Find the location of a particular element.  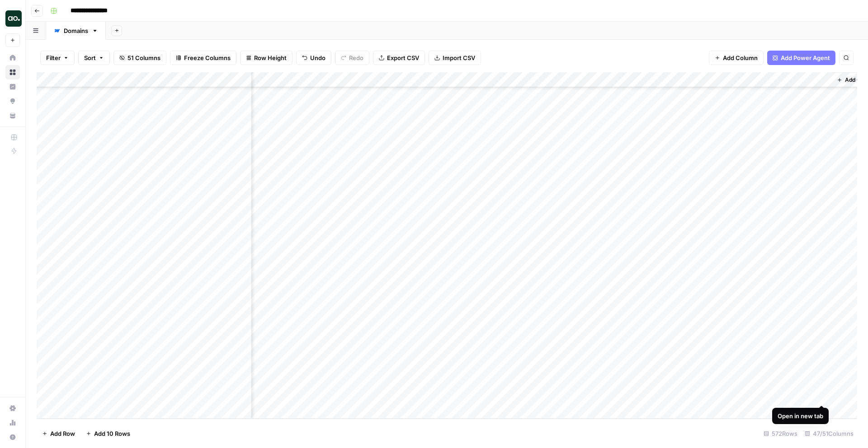

button: Undo is located at coordinates (314, 58).